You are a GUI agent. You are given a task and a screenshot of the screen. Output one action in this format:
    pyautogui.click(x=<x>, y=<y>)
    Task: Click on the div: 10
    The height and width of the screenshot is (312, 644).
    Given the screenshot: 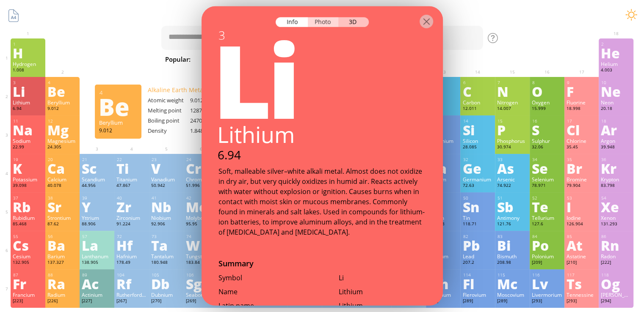 What is the action you would take?
    pyautogui.click(x=616, y=82)
    